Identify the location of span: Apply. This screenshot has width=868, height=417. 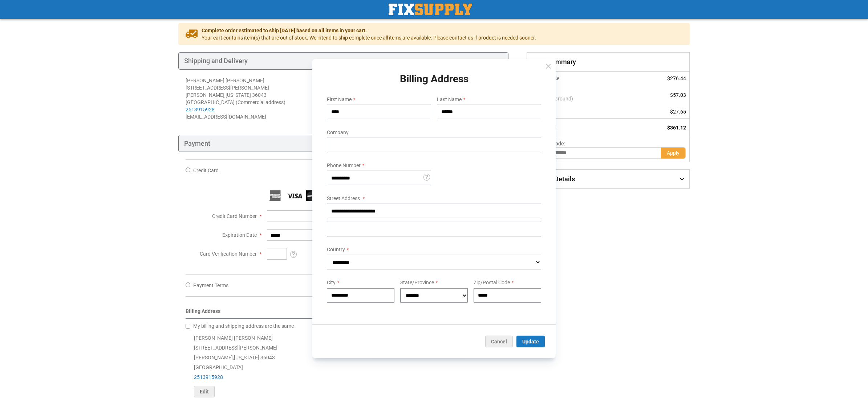
(673, 153).